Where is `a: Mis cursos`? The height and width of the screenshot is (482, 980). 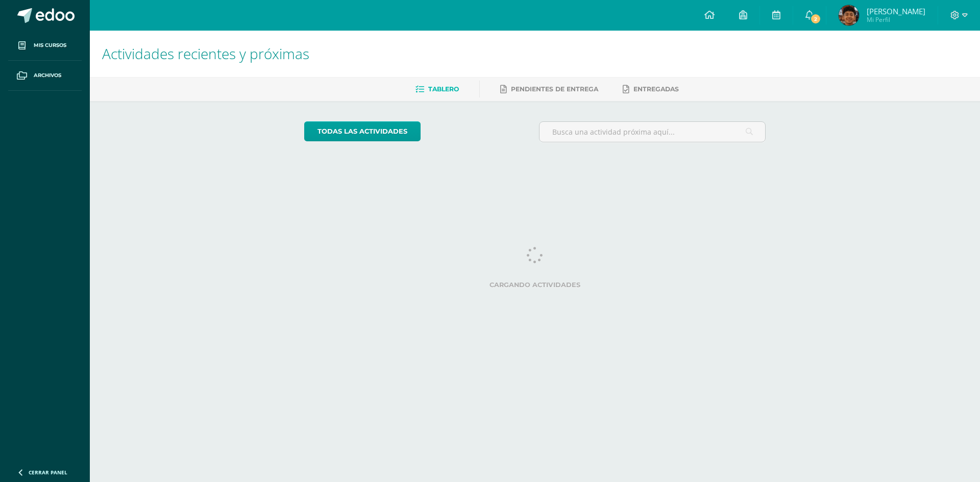
a: Mis cursos is located at coordinates (45, 46).